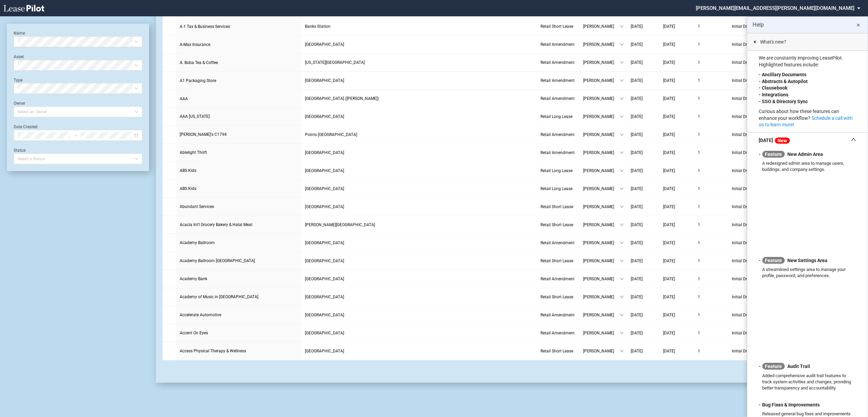  What do you see at coordinates (324, 80) in the screenshot?
I see `span: Sagamore Park` at bounding box center [324, 80].